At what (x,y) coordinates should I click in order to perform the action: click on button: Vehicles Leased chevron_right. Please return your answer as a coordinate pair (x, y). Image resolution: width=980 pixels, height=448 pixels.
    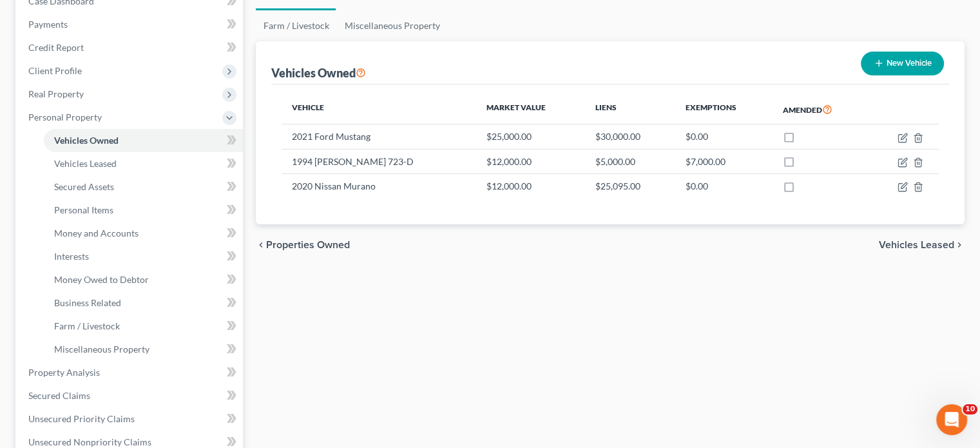
    Looking at the image, I should click on (921, 245).